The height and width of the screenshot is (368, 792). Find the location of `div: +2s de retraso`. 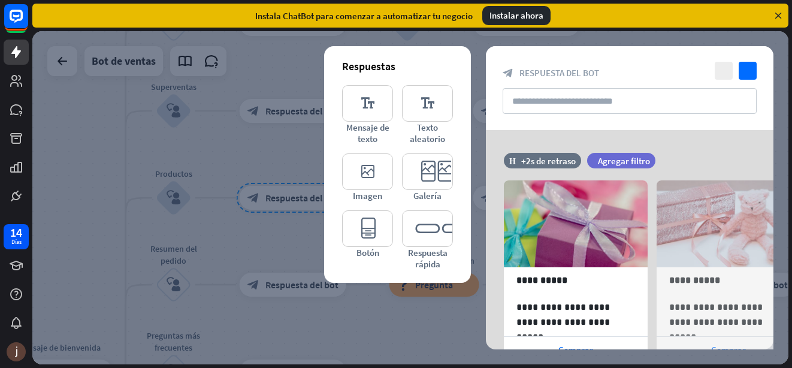

div: +2s de retraso is located at coordinates (548, 161).